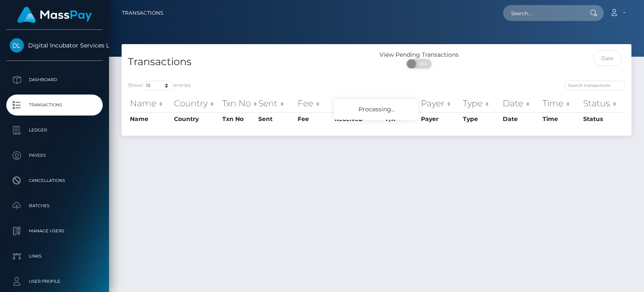 Image resolution: width=644 pixels, height=292 pixels. I want to click on h4: Transactions, so click(249, 62).